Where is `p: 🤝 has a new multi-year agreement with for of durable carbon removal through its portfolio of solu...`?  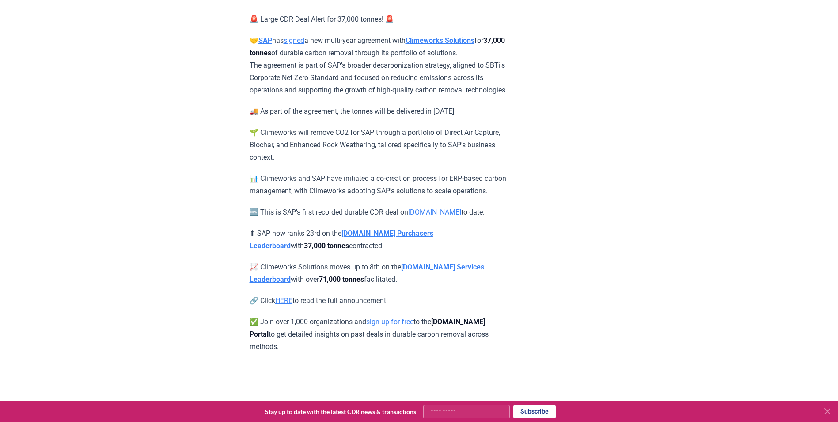 p: 🤝 has a new multi-year agreement with for of durable carbon removal through its portfolio of solu... is located at coordinates (379, 65).